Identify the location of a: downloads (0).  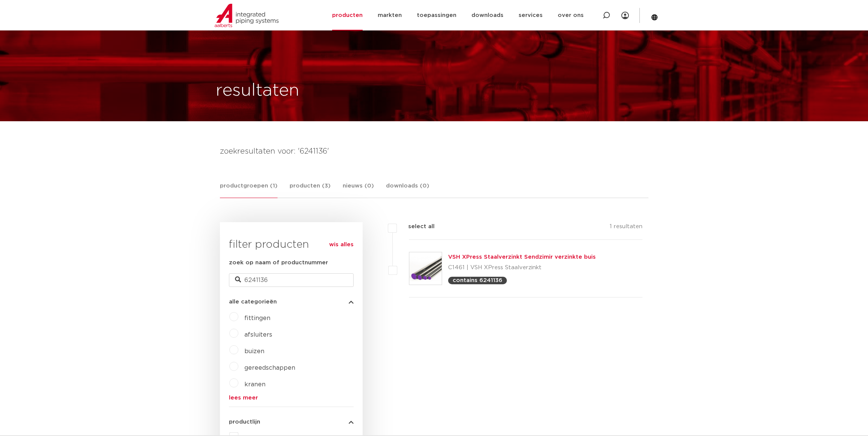
(408, 189).